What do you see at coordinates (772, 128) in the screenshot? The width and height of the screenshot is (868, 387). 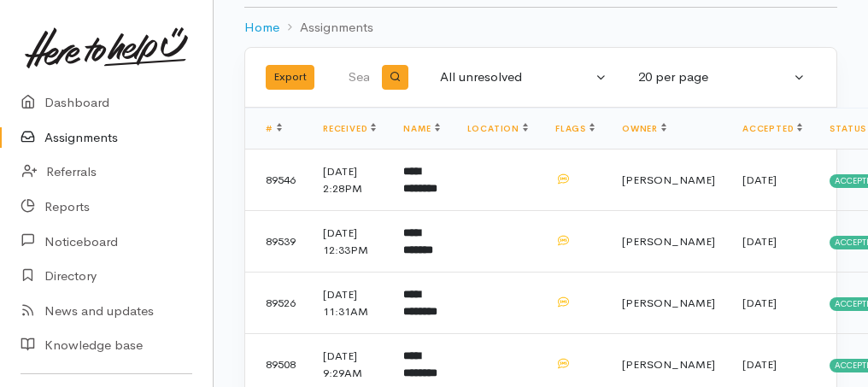 I see `a: Accepted` at bounding box center [772, 128].